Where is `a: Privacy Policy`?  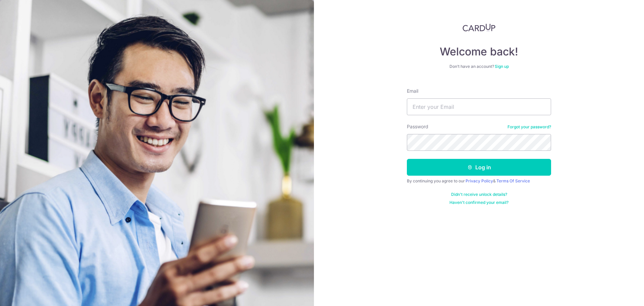
a: Privacy Policy is located at coordinates (479, 181).